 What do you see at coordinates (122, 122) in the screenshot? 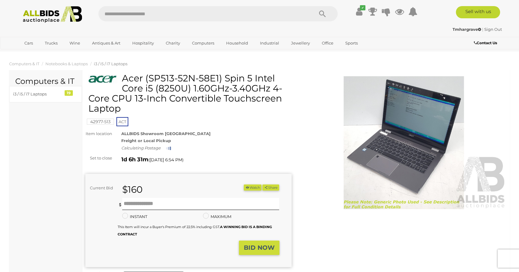
I see `span: ACT` at bounding box center [122, 122].